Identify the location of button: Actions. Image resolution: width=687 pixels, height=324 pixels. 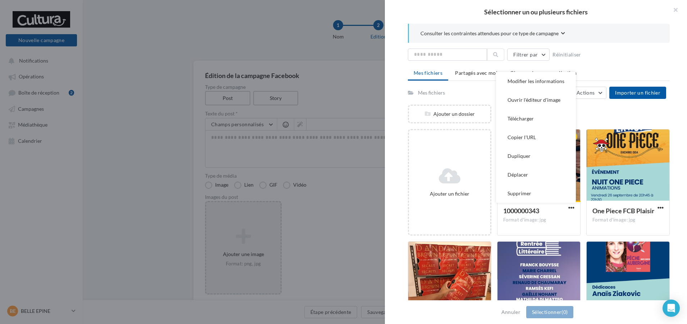
(588, 93).